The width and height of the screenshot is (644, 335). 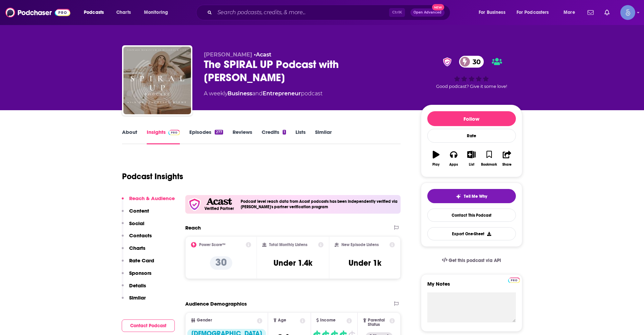 What do you see at coordinates (533, 13) in the screenshot?
I see `span: For Podcasters` at bounding box center [533, 13].